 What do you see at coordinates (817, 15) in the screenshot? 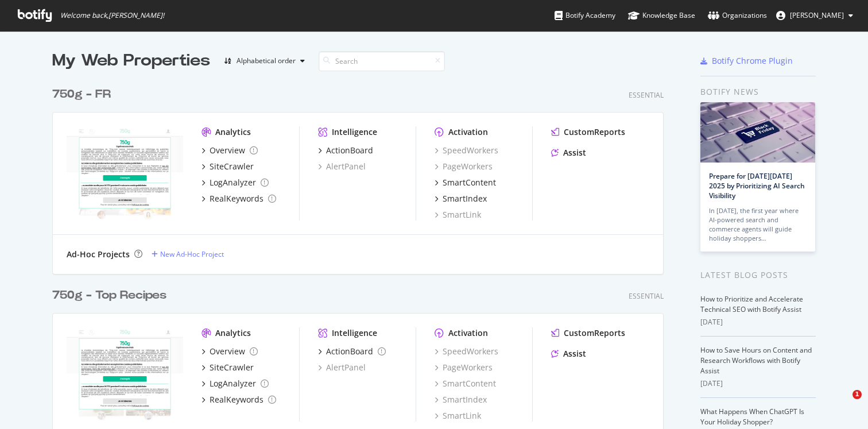
I see `span: Alexandre CRUZ` at bounding box center [817, 15].